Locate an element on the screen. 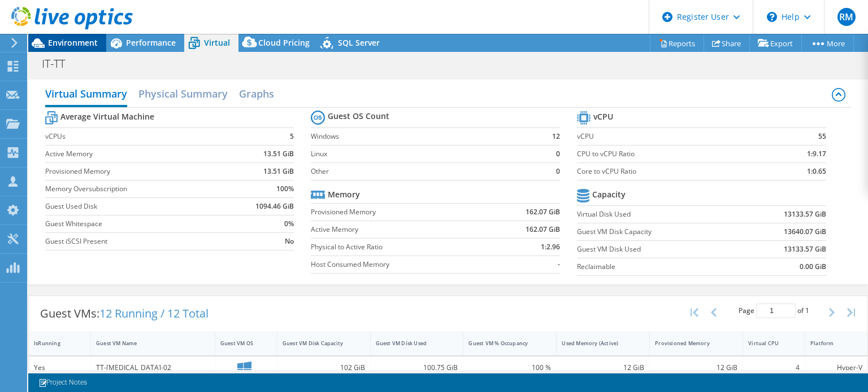  b: 55 is located at coordinates (822, 136).